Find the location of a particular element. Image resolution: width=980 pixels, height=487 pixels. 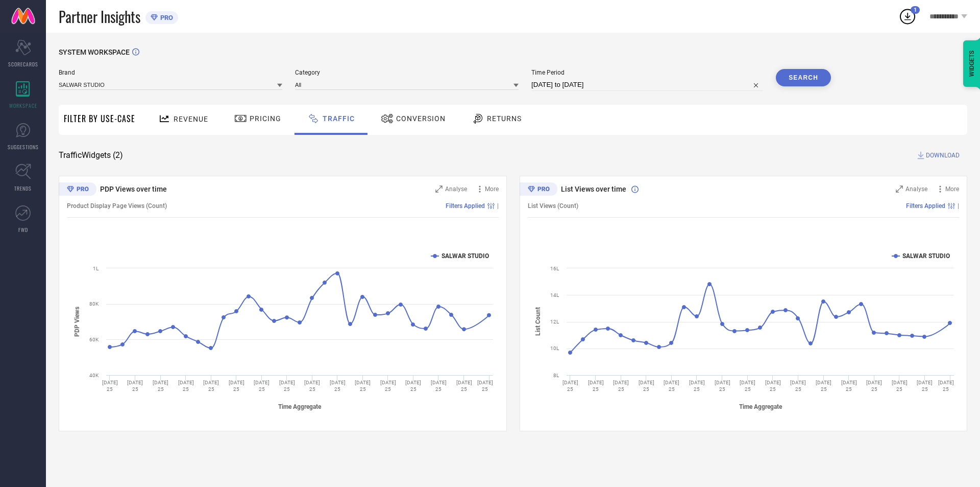

span: SUGGESTIONS is located at coordinates (23, 147).